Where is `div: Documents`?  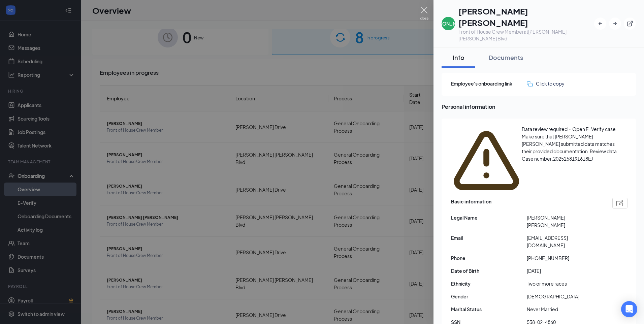 div: Documents is located at coordinates (506, 58).